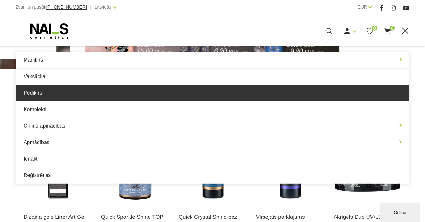  I want to click on div: Online, so click(20, 11).